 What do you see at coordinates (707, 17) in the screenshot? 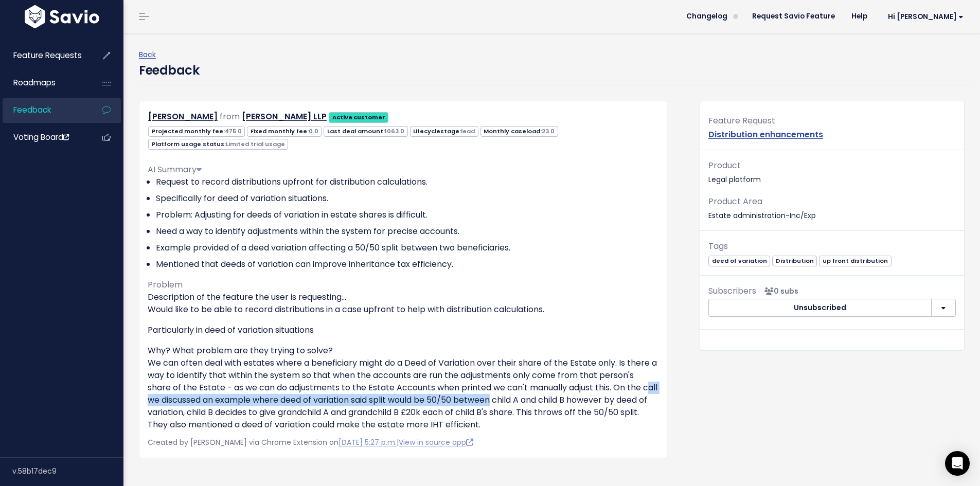
I see `span: Changelog` at bounding box center [707, 17].